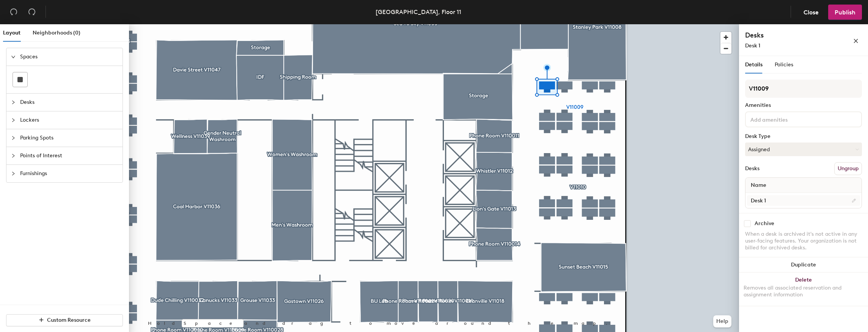 The width and height of the screenshot is (868, 332). What do you see at coordinates (803, 106) in the screenshot?
I see `div: Amenities` at bounding box center [803, 106].